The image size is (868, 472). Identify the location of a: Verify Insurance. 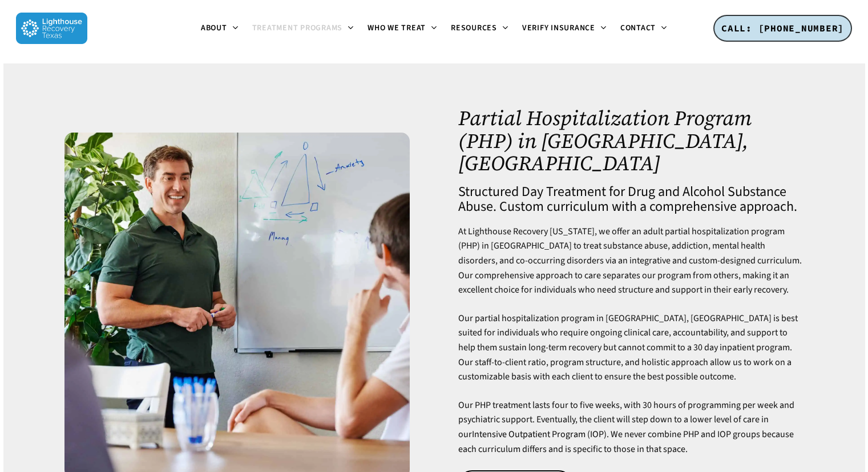
(564, 29).